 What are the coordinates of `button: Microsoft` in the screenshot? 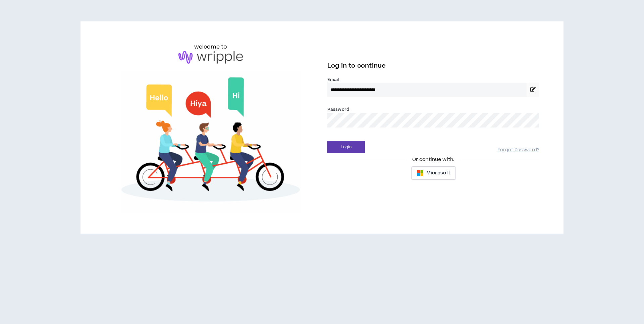 It's located at (434, 173).